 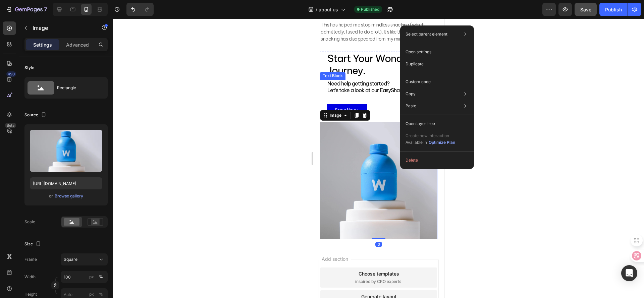 What do you see at coordinates (140, 9) in the screenshot?
I see `div: Undo/Redo` at bounding box center [140, 9].